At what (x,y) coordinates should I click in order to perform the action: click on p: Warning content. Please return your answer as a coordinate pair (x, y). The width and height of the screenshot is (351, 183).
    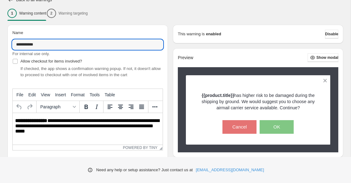
    Looking at the image, I should click on (33, 13).